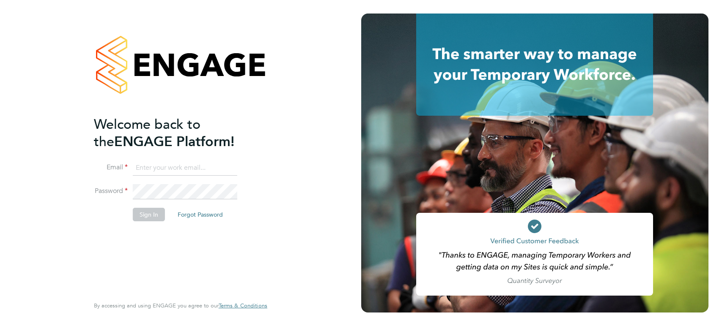  I want to click on button: Forgot Password, so click(200, 215).